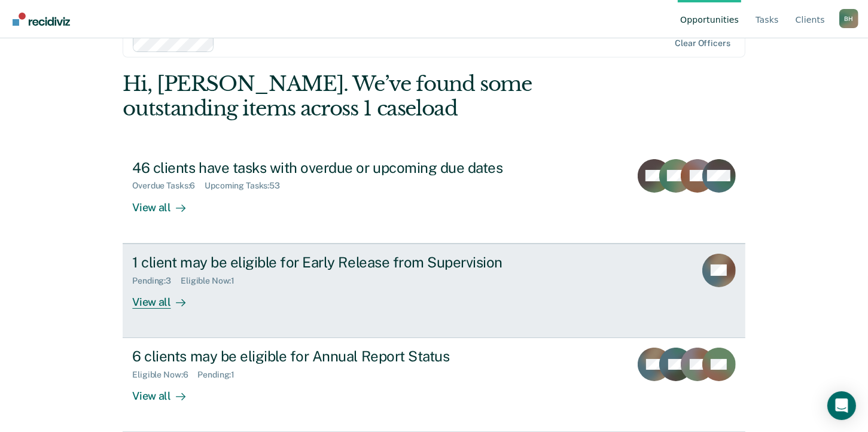 This screenshot has height=432, width=868. What do you see at coordinates (849, 19) in the screenshot?
I see `button: Profile dropdown button` at bounding box center [849, 19].